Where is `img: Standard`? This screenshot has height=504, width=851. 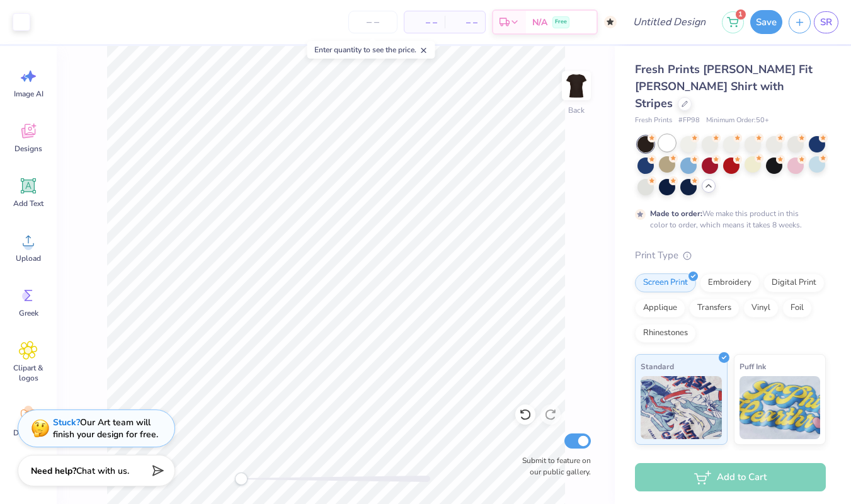
img: Standard is located at coordinates (681, 408).